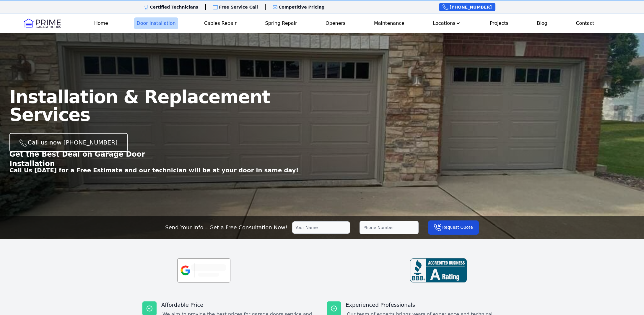  What do you see at coordinates (156, 23) in the screenshot?
I see `a: Door Installation` at bounding box center [156, 23].